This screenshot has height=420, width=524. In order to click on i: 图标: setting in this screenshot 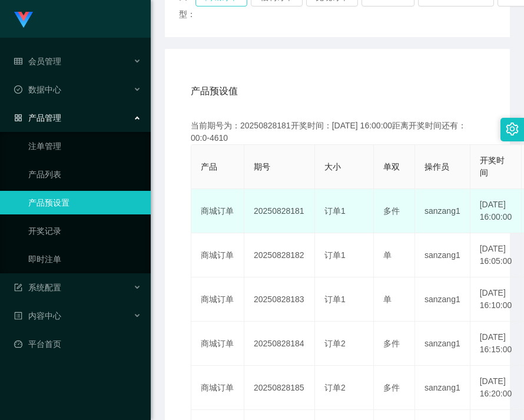, I will do `click(513, 129)`.